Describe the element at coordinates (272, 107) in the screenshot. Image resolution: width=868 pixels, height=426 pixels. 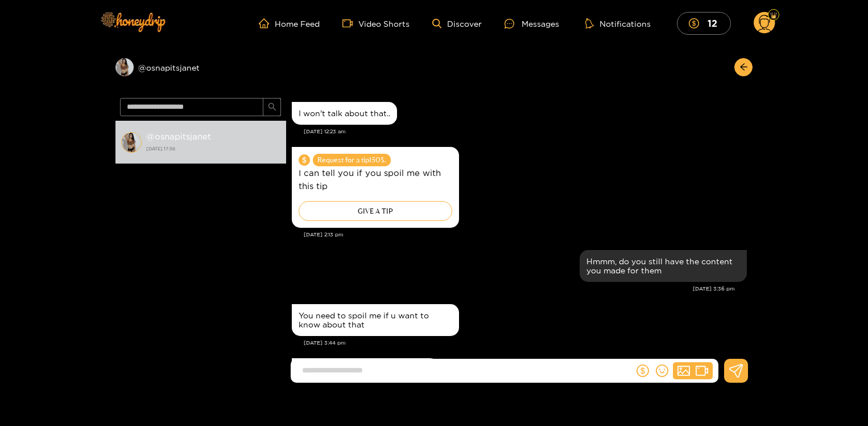
I see `button: search` at that location.